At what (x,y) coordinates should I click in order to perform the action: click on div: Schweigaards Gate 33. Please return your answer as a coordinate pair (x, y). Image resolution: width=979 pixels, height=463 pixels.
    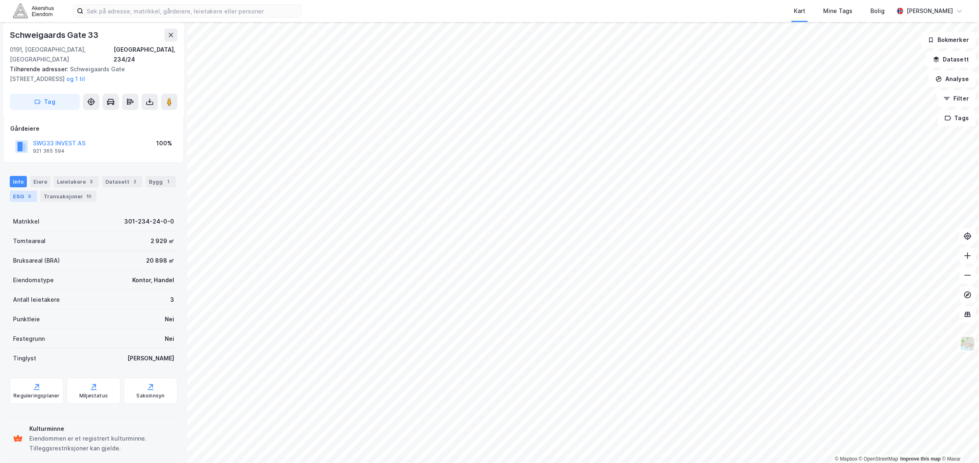
    Looking at the image, I should click on (55, 35).